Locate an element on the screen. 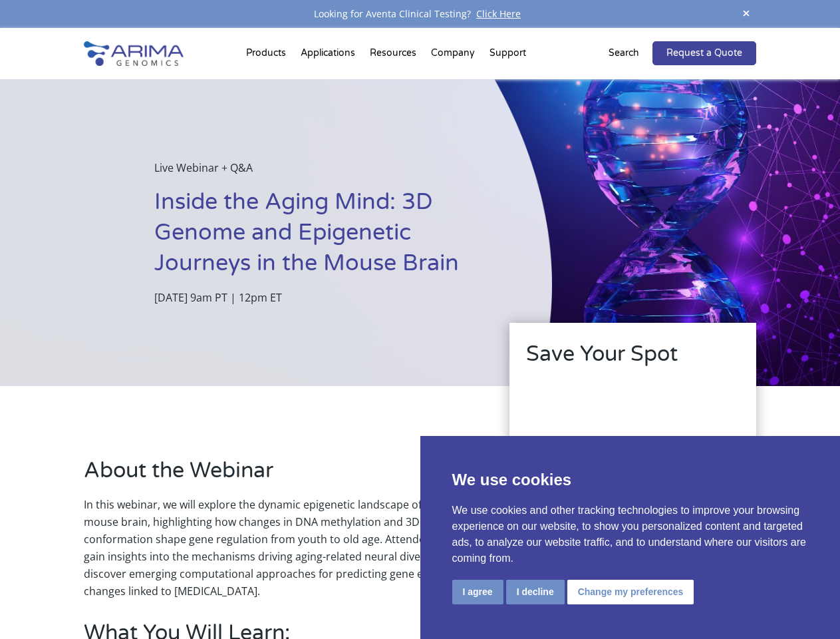 The image size is (840, 639). h2: About the Webinar is located at coordinates (278, 476).